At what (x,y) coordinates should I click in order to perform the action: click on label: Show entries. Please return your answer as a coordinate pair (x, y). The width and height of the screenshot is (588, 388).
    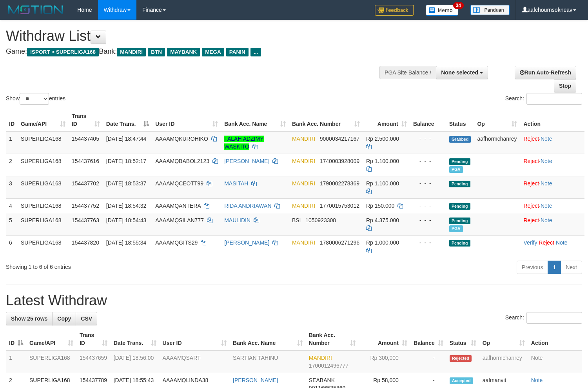
    Looking at the image, I should click on (35, 99).